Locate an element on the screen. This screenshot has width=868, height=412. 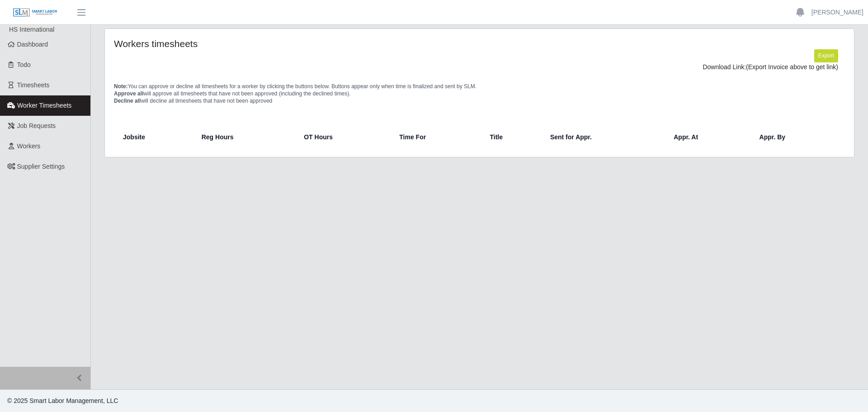
span: (Export Invoice above to get link) is located at coordinates (792, 67).